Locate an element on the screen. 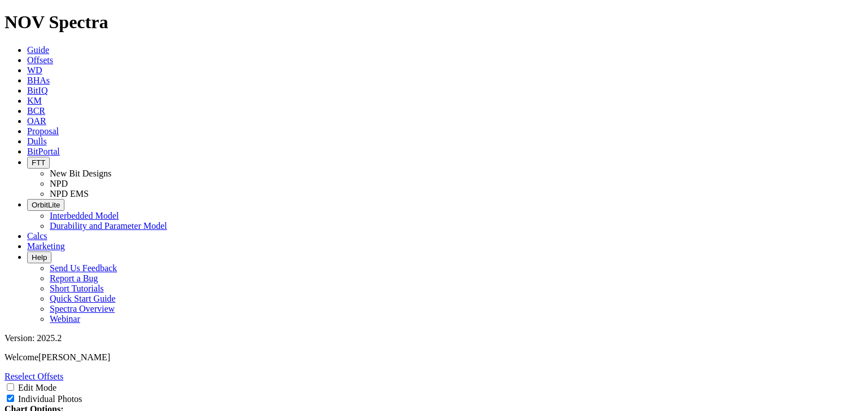 The width and height of the screenshot is (868, 411). span: BitPortal is located at coordinates (43, 151).